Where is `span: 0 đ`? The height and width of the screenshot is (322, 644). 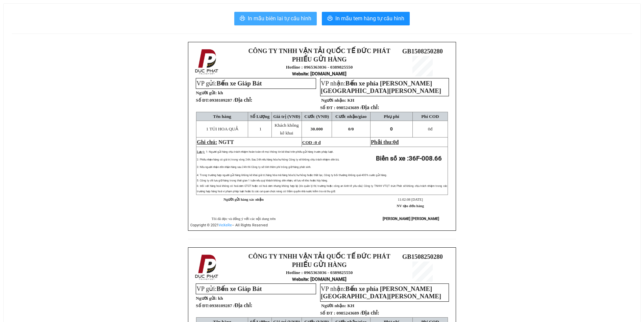 span: 0 đ is located at coordinates (318, 142).